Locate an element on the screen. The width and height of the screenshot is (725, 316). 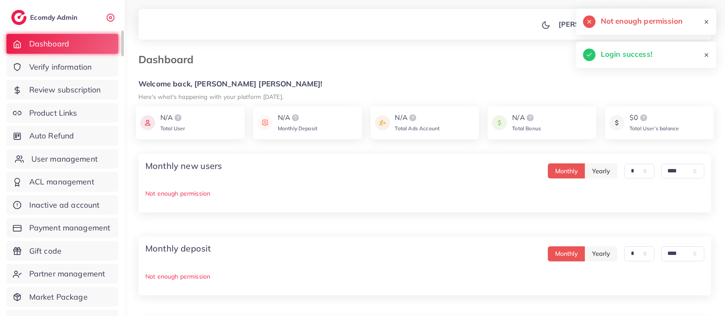
span: ACL management is located at coordinates (61, 182).